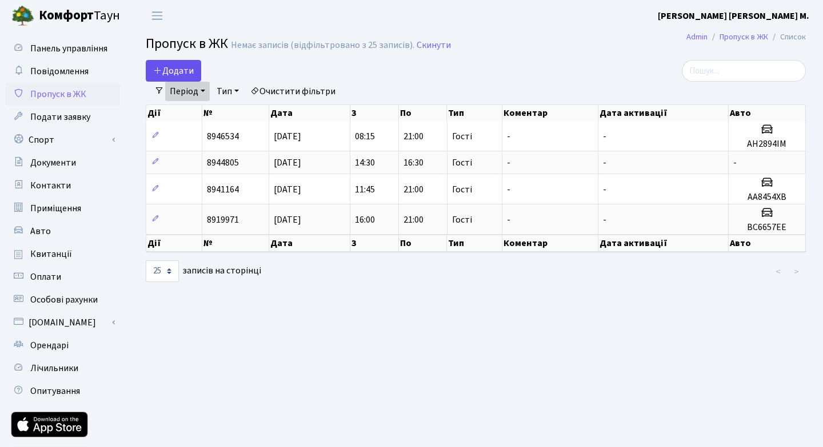  Describe the element at coordinates (66, 15) in the screenshot. I see `b: Комфорт` at that location.